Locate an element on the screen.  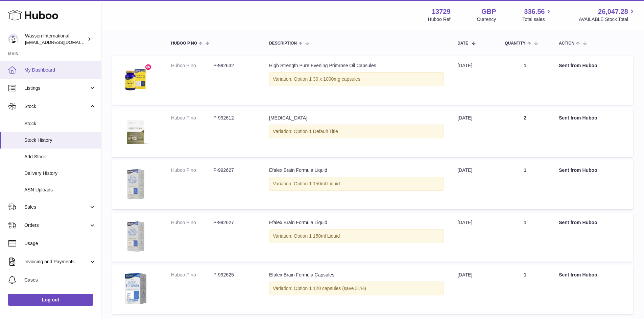
span: Listings is located at coordinates (57, 88).